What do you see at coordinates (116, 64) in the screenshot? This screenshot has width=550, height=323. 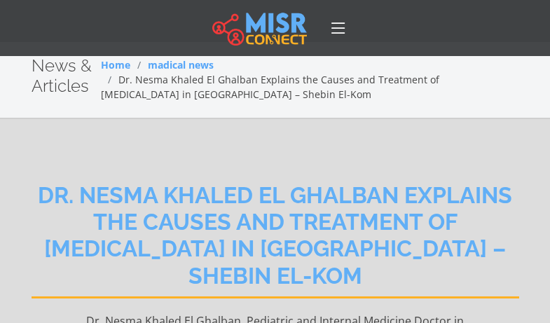 I see `a: Home` at bounding box center [116, 64].